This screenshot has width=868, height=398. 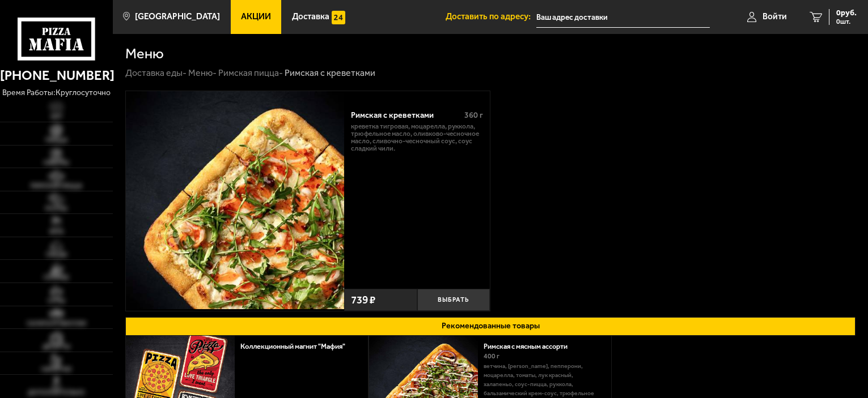 What do you see at coordinates (203, 73) in the screenshot?
I see `a: Меню-` at bounding box center [203, 73].